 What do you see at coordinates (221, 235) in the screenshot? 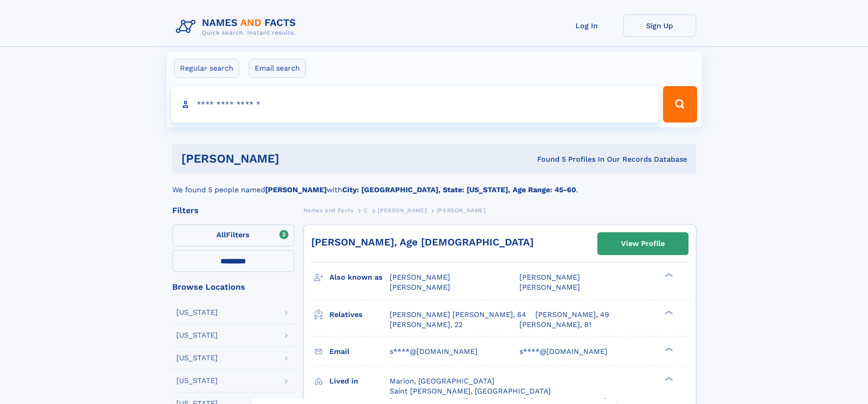
I see `span: All` at bounding box center [221, 235].